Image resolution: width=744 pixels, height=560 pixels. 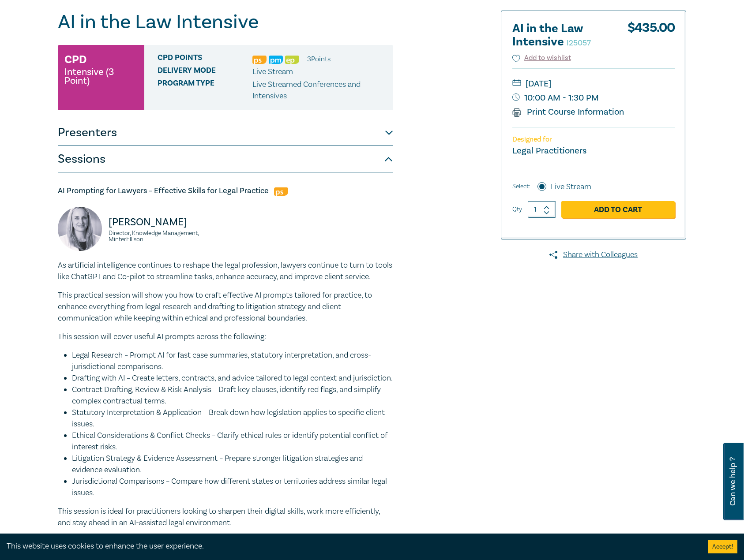 What do you see at coordinates (233, 361) in the screenshot?
I see `li: Legal Research – Prompt AI for fast case summaries, statutory interpretation, and cross-jurisdict...` at bounding box center [233, 361].